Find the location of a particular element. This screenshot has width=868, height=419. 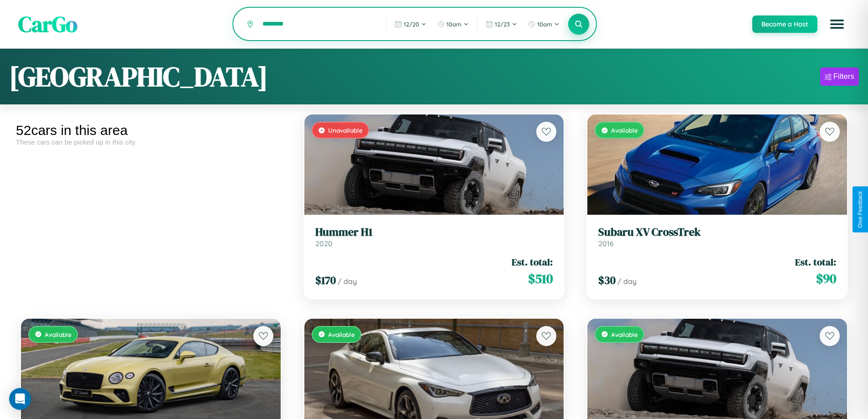

span: $ 170 is located at coordinates (326, 280).